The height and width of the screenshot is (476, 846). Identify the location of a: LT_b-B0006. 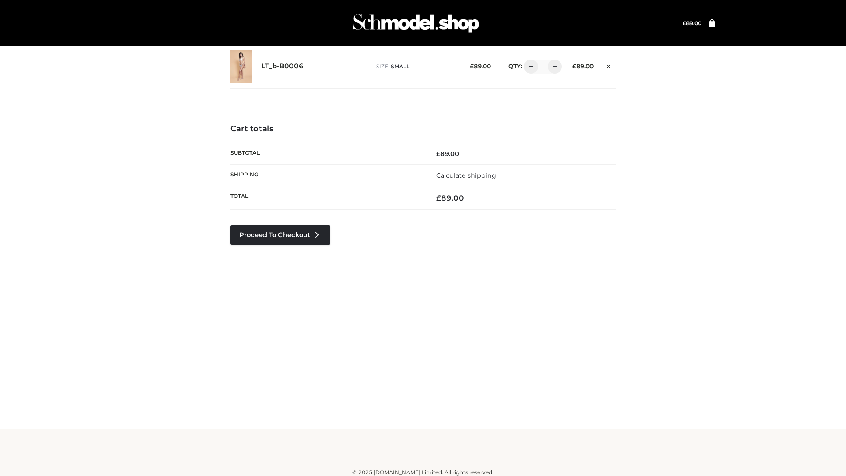
(283, 66).